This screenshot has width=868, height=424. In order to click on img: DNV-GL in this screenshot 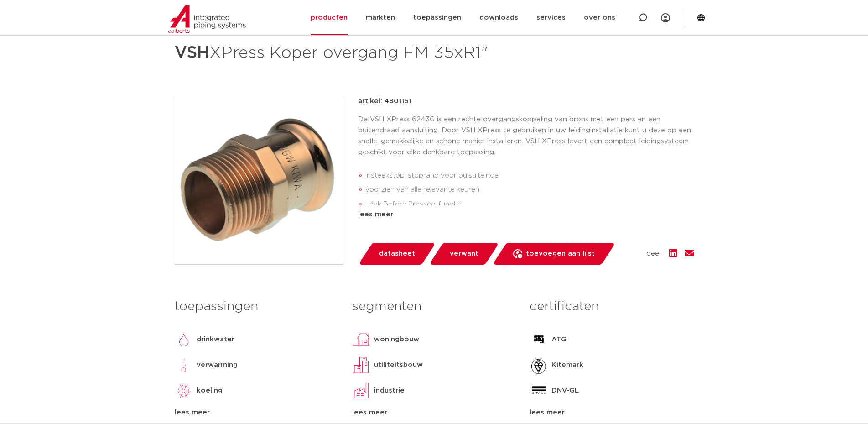, I will do `click(539, 391)`.